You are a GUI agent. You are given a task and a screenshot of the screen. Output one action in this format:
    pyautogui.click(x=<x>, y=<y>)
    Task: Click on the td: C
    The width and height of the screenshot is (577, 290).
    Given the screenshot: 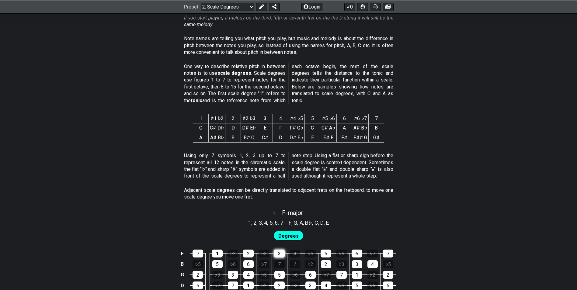 What is the action you would take?
    pyautogui.click(x=201, y=128)
    